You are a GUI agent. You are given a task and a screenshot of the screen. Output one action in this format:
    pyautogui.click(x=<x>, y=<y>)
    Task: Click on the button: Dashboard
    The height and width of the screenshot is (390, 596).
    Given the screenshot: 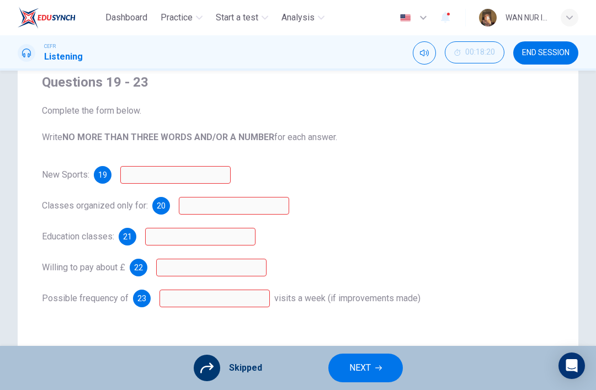 What is the action you would take?
    pyautogui.click(x=126, y=18)
    